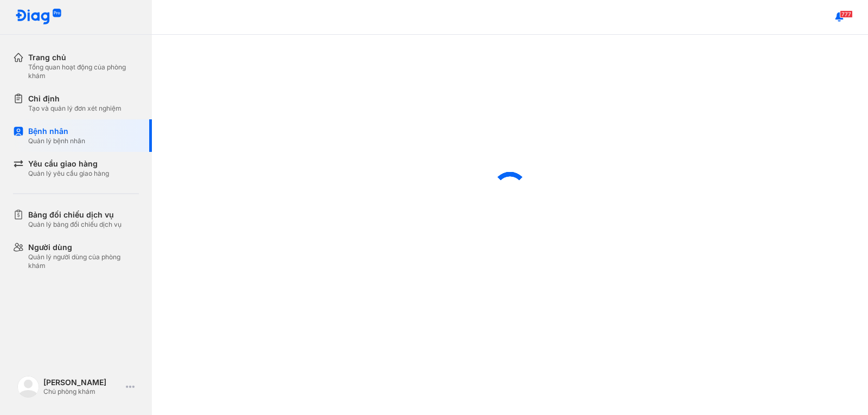 This screenshot has height=415, width=868. I want to click on div: Quản lý bảng đối chiếu dịch vụ, so click(75, 224).